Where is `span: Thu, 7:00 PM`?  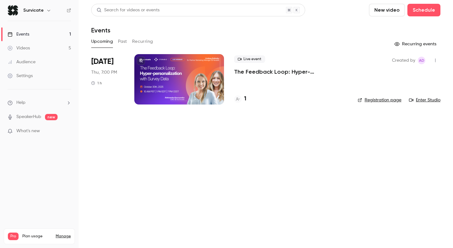
span: Thu, 7:00 PM is located at coordinates (104, 72).